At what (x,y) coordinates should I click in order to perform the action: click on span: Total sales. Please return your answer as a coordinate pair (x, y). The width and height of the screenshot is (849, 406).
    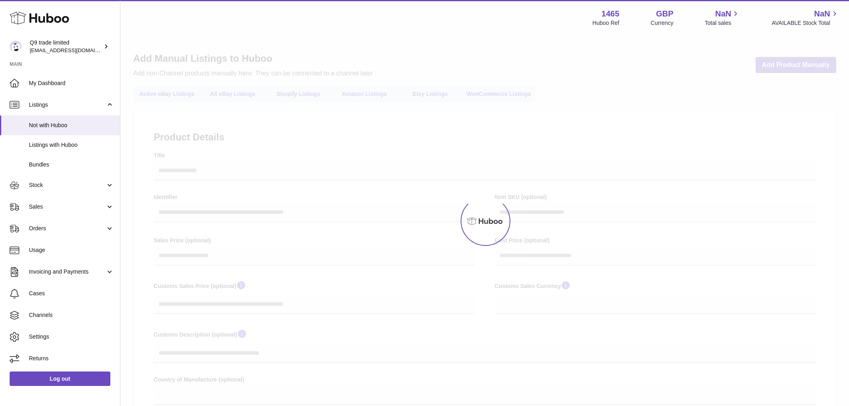
    Looking at the image, I should click on (723, 23).